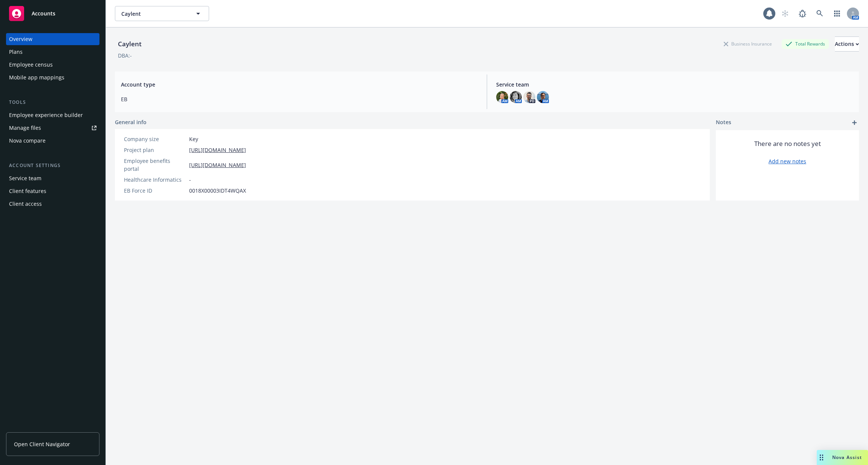 The width and height of the screenshot is (868, 465). I want to click on button: Actions, so click(846, 44).